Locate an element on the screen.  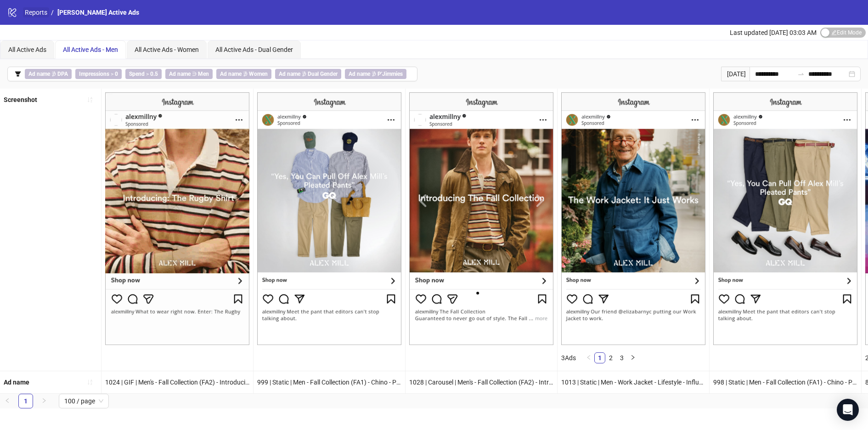
b: Spend is located at coordinates (137, 74).